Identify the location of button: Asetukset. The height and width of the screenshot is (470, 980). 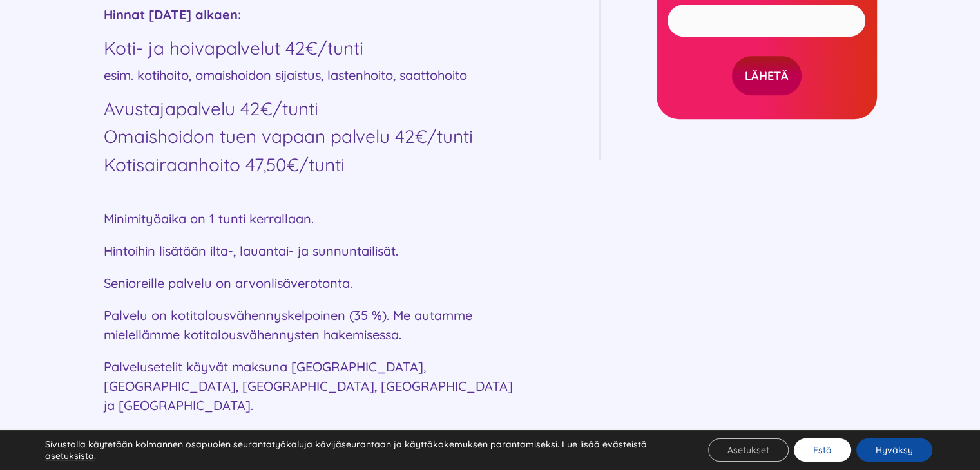
(748, 450).